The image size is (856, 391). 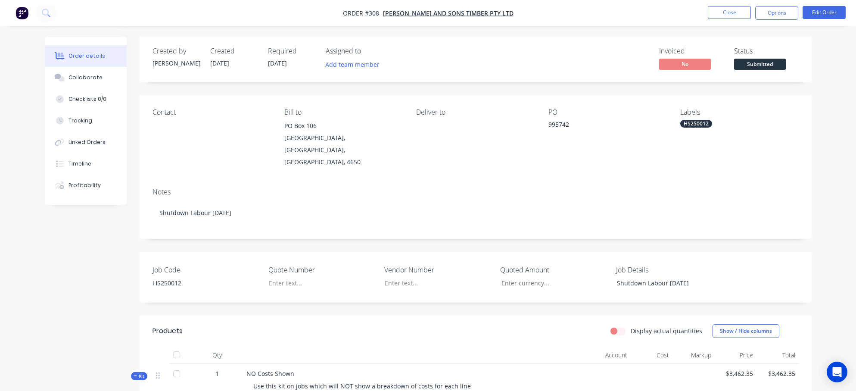 I want to click on input: Enter currency..., so click(x=551, y=283).